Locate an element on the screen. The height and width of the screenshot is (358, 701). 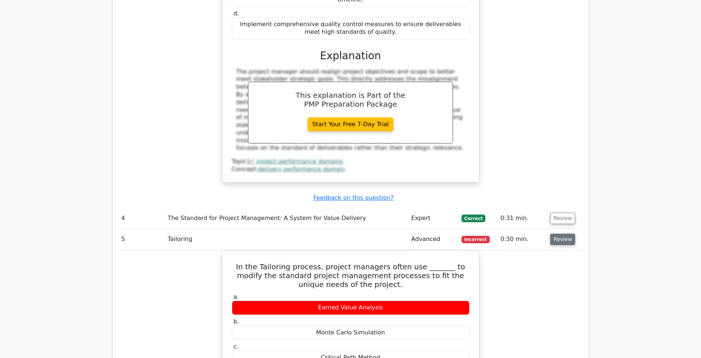
div: The project manager should realign project objectives and scope to better meet stakeholder strate... is located at coordinates (351, 110).